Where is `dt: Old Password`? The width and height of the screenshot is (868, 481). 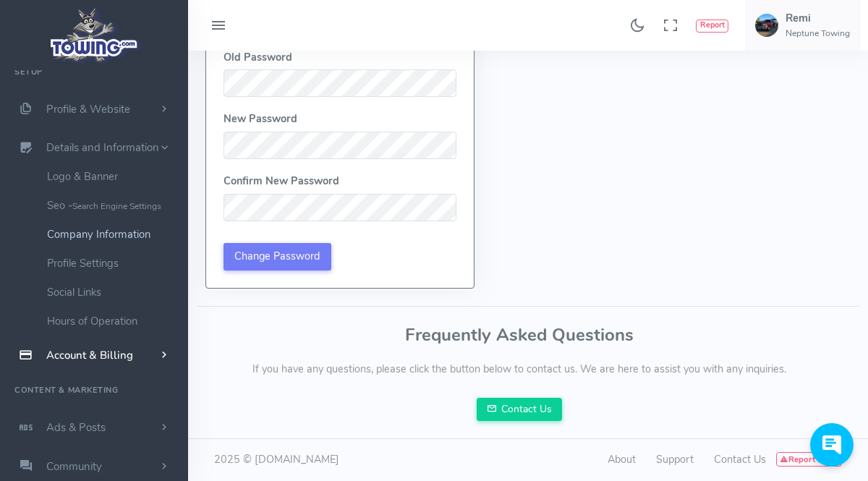 dt: Old Password is located at coordinates (340, 58).